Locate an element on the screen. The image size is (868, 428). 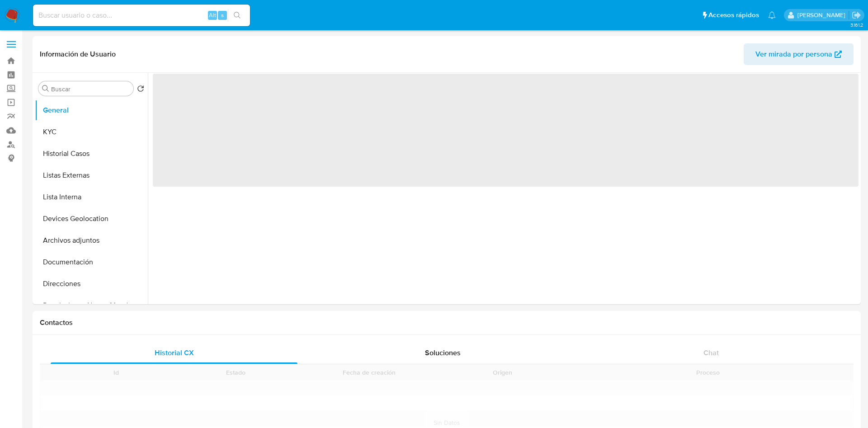
button: Lista Interna is located at coordinates (91, 197).